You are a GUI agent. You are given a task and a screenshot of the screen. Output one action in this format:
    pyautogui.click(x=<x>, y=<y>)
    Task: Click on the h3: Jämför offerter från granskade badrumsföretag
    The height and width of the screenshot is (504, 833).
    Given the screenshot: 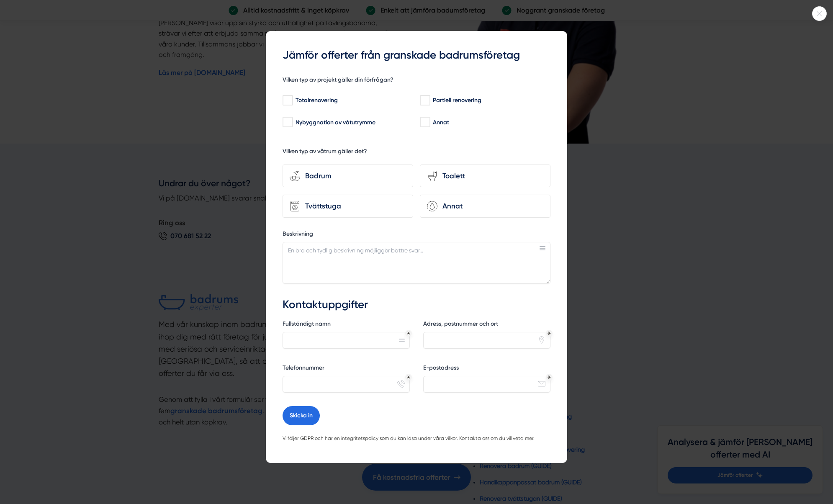 What is the action you would take?
    pyautogui.click(x=416, y=55)
    